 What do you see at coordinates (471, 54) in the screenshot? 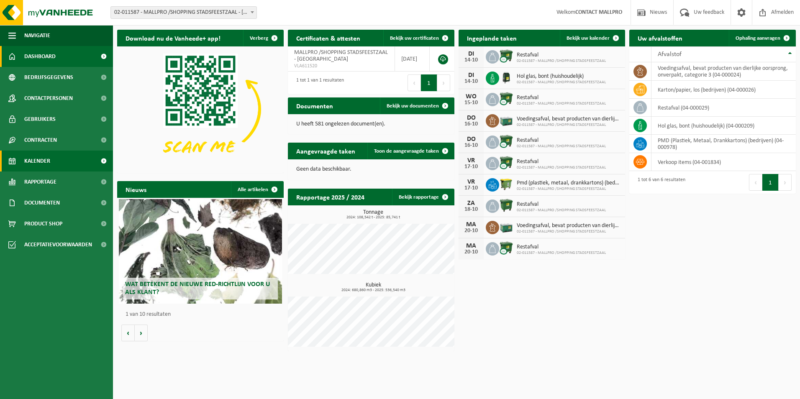
I see `div: DI` at bounding box center [471, 54].